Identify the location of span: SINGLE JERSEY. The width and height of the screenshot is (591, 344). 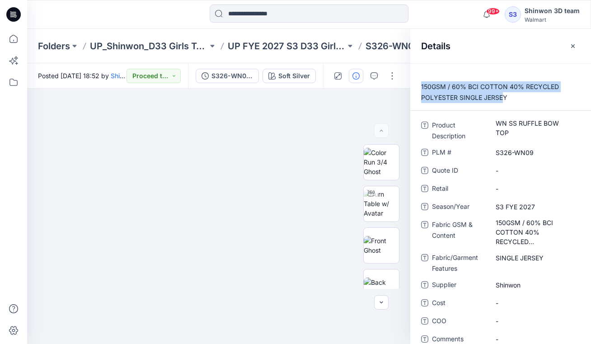
(535, 257).